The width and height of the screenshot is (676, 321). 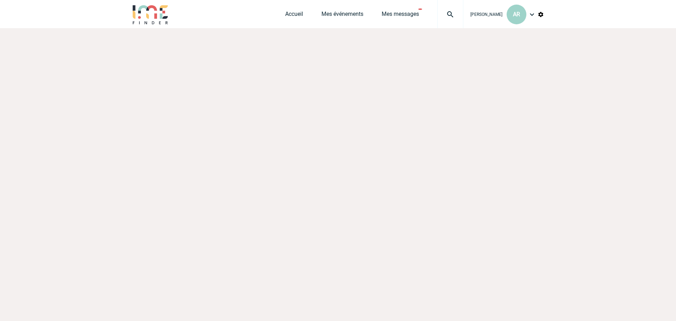 What do you see at coordinates (294, 15) in the screenshot?
I see `a: Accueil` at bounding box center [294, 15].